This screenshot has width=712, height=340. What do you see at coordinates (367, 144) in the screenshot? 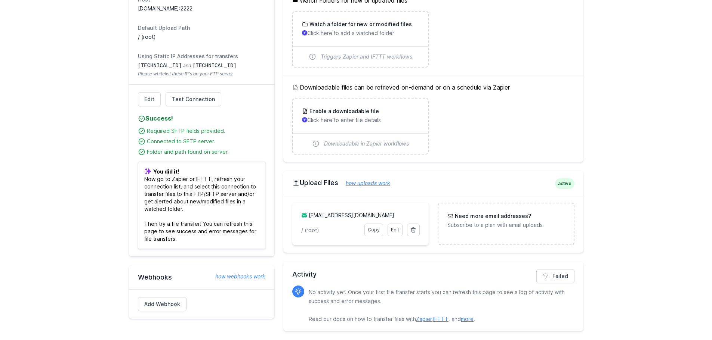
I see `span: Downloadable in Zapier workflows` at bounding box center [367, 144].